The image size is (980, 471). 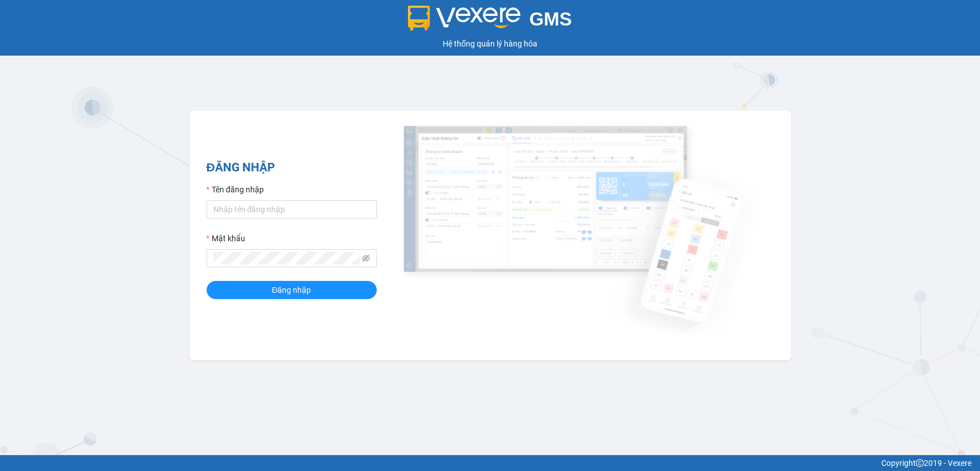 What do you see at coordinates (226, 238) in the screenshot?
I see `label: Mật khẩu` at bounding box center [226, 238].